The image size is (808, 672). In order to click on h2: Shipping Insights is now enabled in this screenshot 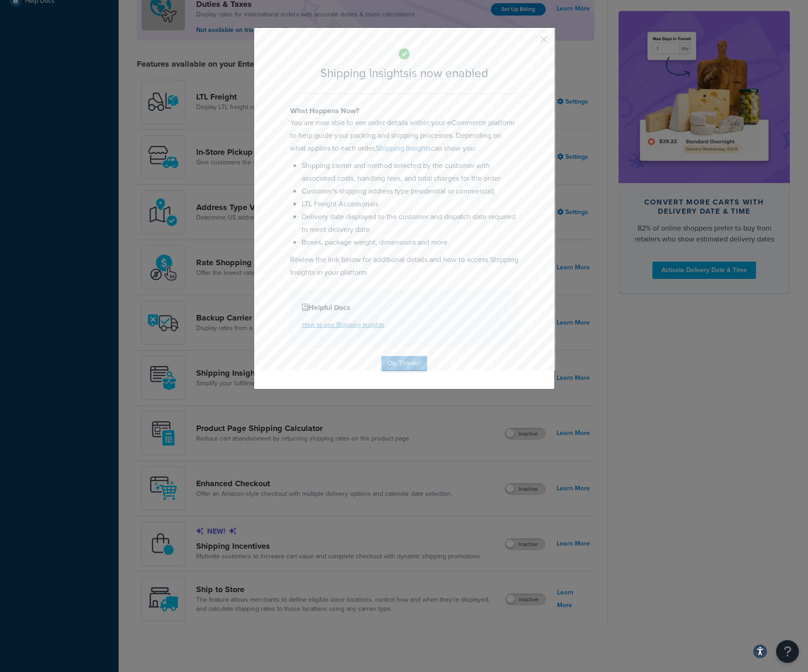, I will do `click(404, 73)`.